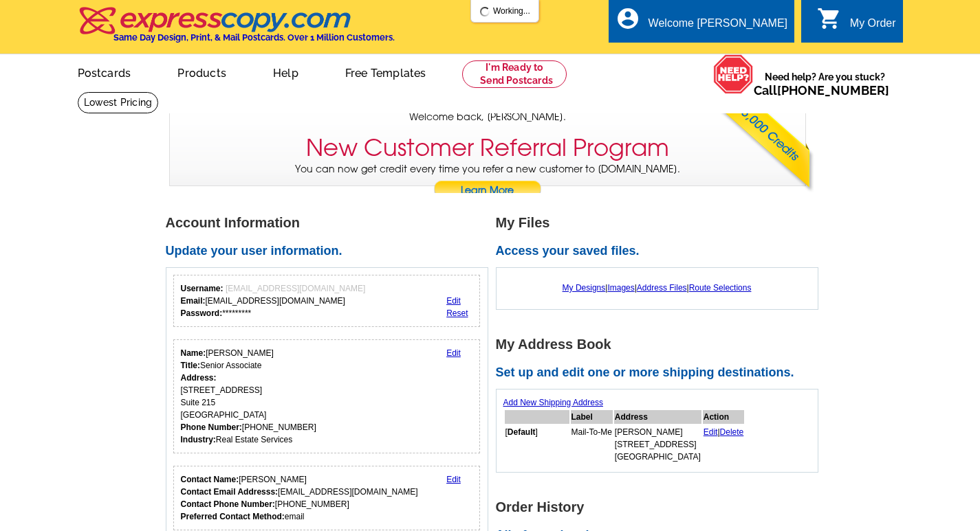 The image size is (980, 531). I want to click on h1: My Address Book, so click(661, 344).